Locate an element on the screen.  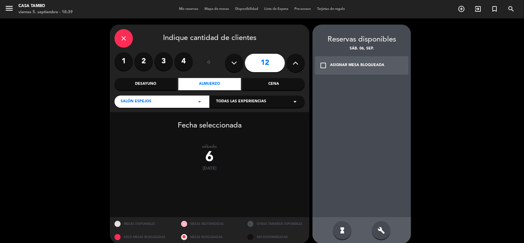
label: 2 is located at coordinates (144, 61).